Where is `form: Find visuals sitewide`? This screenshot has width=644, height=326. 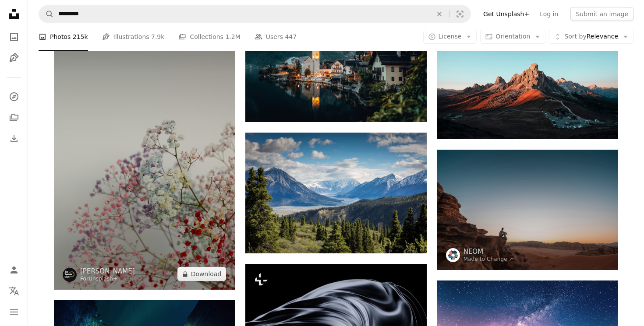
form: Find visuals sitewide is located at coordinates (254, 14).